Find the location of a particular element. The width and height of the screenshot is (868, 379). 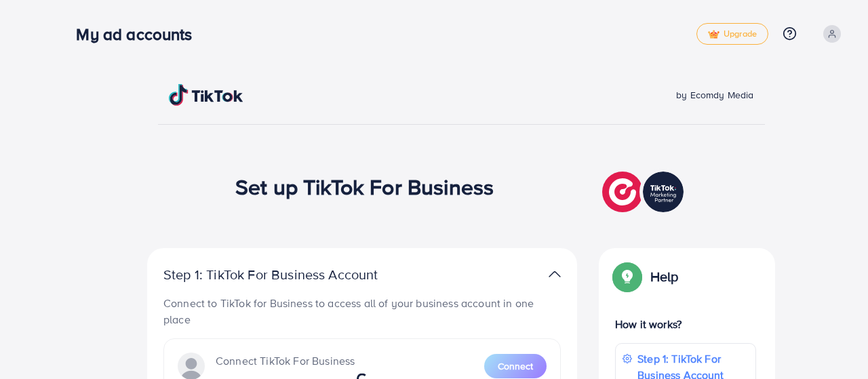

h3: My ad accounts is located at coordinates (139, 34).